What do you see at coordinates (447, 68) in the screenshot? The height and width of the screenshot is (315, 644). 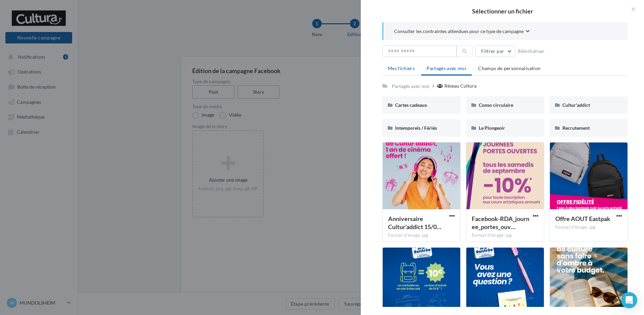 I see `span: Partagés avec moi` at bounding box center [447, 68].